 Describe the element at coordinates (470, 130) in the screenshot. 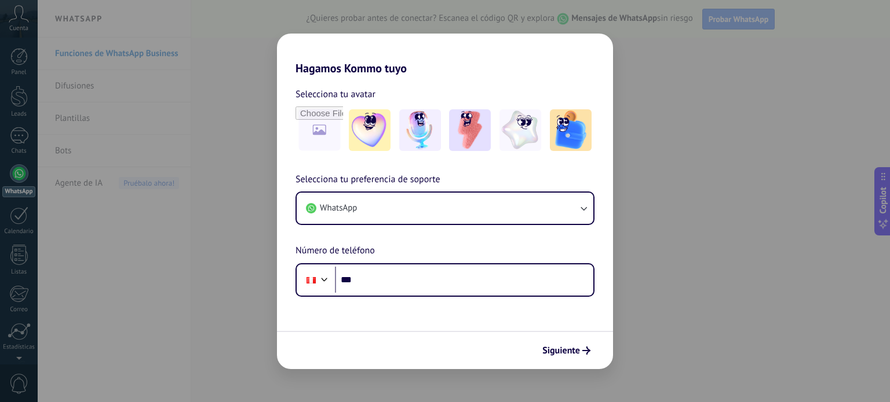

I see `img: -3.jpeg` at that location.